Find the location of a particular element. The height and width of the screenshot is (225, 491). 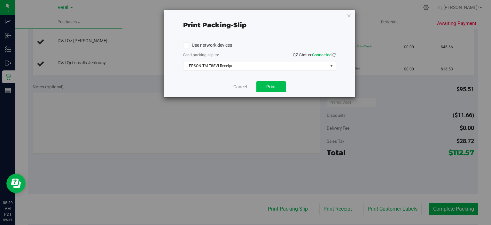

label: Use network devices is located at coordinates (207, 45).